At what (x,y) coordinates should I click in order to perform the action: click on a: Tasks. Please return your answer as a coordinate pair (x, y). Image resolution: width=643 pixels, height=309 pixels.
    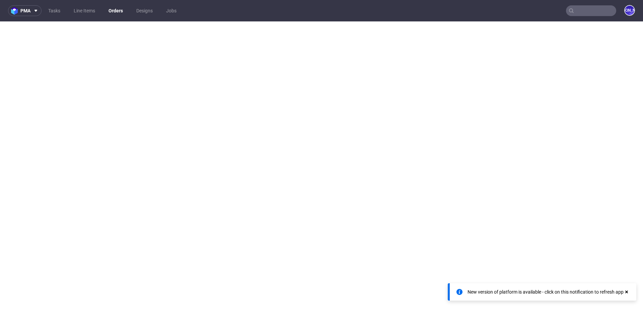
    Looking at the image, I should click on (54, 11).